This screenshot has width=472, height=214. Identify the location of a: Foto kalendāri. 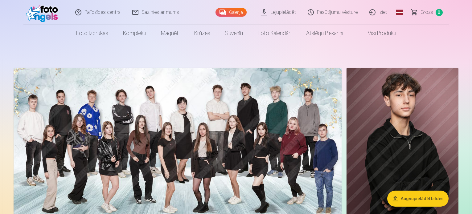
(274, 33).